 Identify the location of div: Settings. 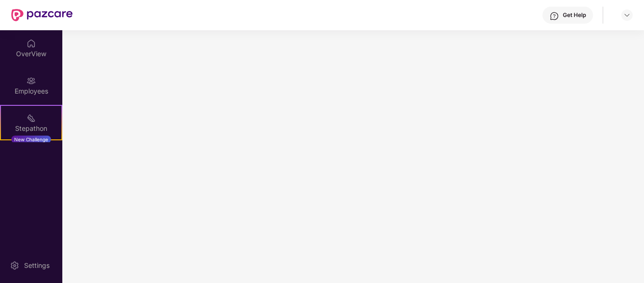
(37, 265).